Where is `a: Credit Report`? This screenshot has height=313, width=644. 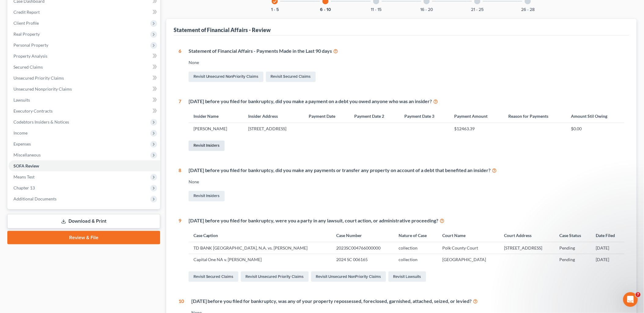 a: Credit Report is located at coordinates (84, 12).